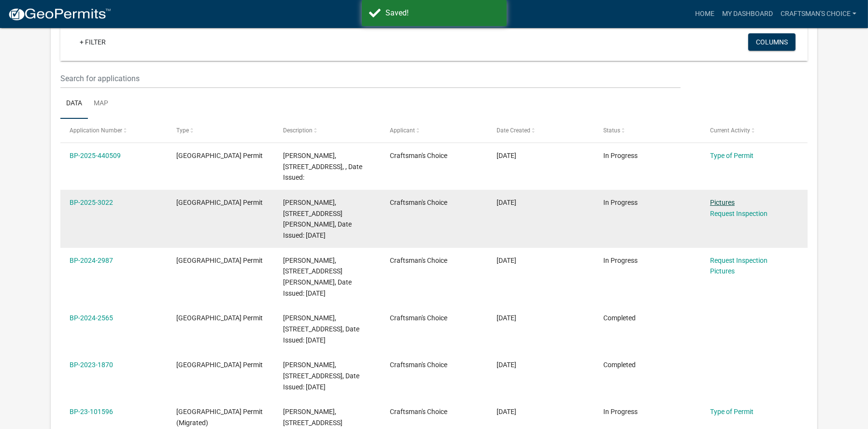 This screenshot has width=868, height=429. What do you see at coordinates (317, 277) in the screenshot?
I see `span: ADON E CROOK, 29680 HOLLY ST NW, Reside, Date Issued: 01/06/2025` at bounding box center [317, 277].